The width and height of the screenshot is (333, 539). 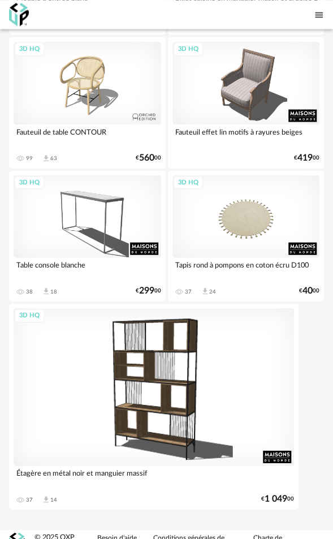 I want to click on div: 24, so click(x=213, y=291).